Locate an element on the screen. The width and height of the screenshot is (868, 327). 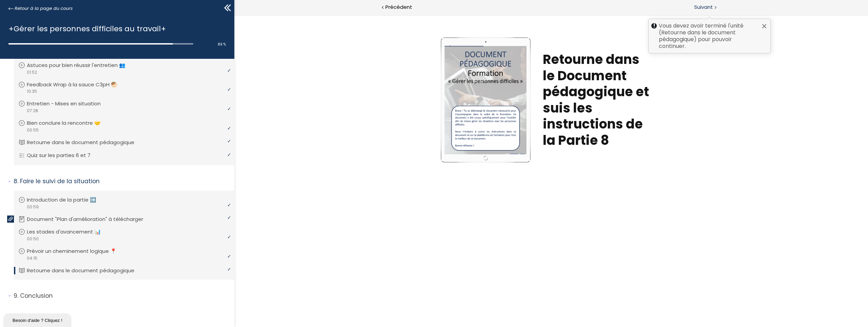
div: Besoin d'aide ? Cliquez ! is located at coordinates (34, 8).